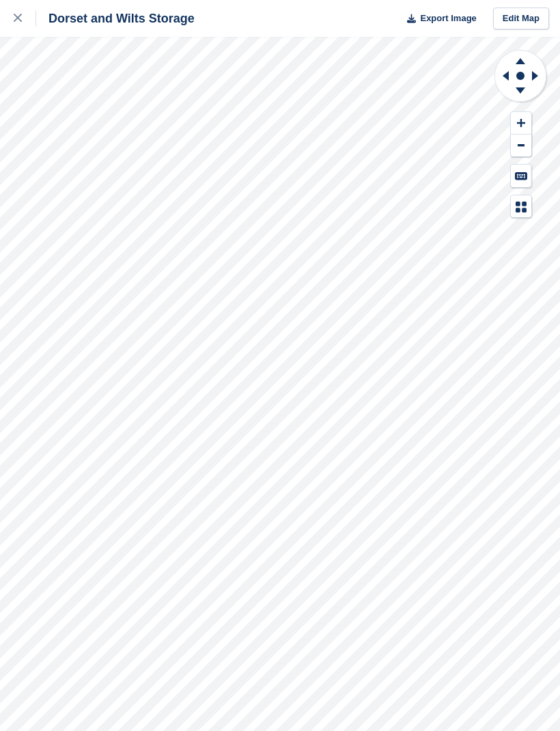 This screenshot has height=731, width=560. What do you see at coordinates (115, 18) in the screenshot?
I see `div: Dorset and Wilts Storage` at bounding box center [115, 18].